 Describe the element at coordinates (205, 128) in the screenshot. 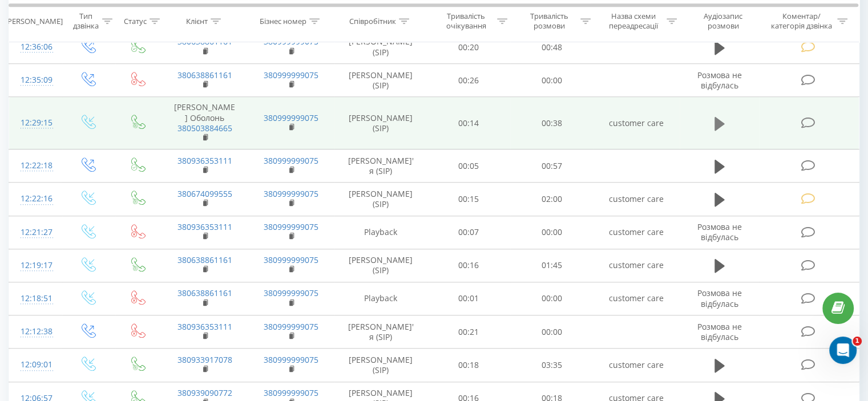

I see `a: 380503884665` at that location.